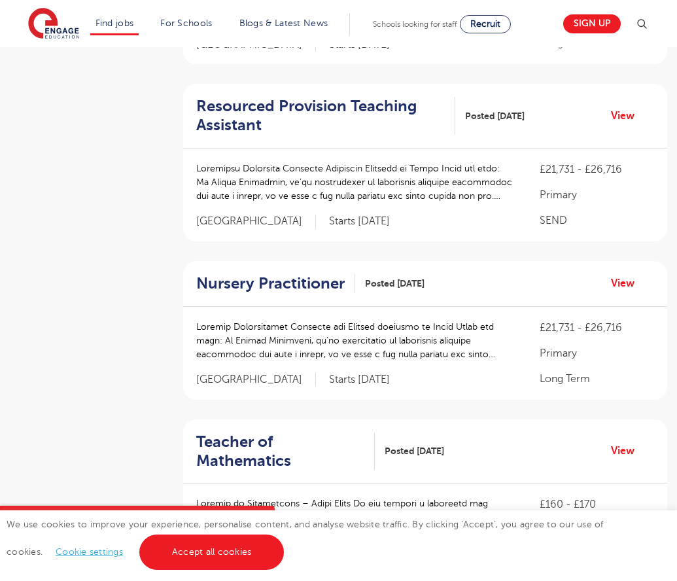 The image size is (677, 581). What do you see at coordinates (115, 23) in the screenshot?
I see `a: Find jobs` at bounding box center [115, 23].